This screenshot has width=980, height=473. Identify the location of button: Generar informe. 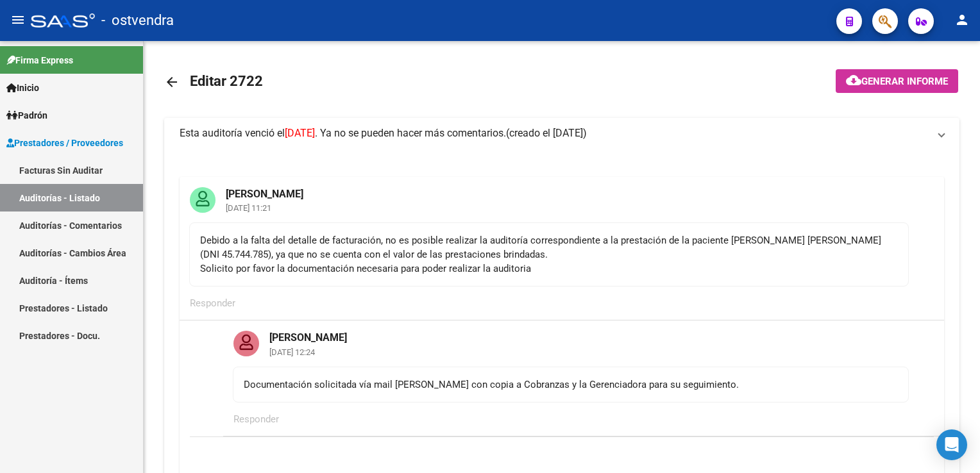
(897, 81).